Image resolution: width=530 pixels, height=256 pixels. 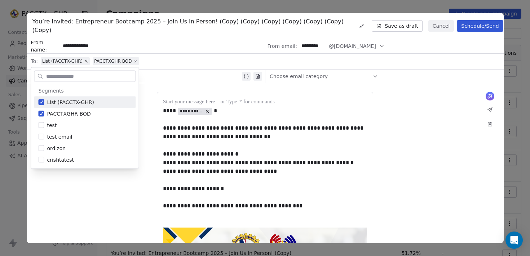 I want to click on span: From name:, so click(x=45, y=46).